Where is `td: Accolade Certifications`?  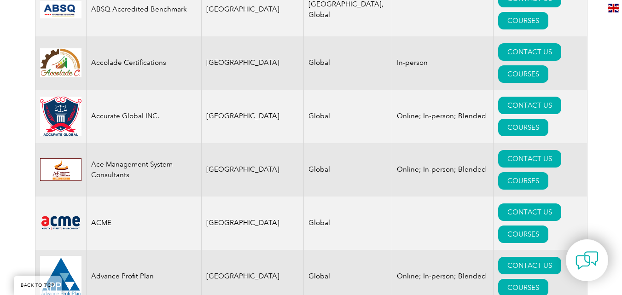 td: Accolade Certifications is located at coordinates (144, 63).